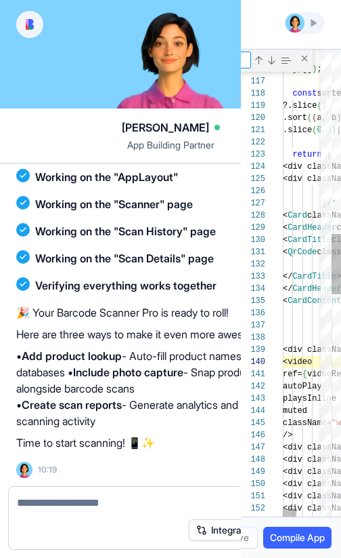 This screenshot has width=341, height=558. What do you see at coordinates (253, 154) in the screenshot?
I see `div: 123` at bounding box center [253, 154].